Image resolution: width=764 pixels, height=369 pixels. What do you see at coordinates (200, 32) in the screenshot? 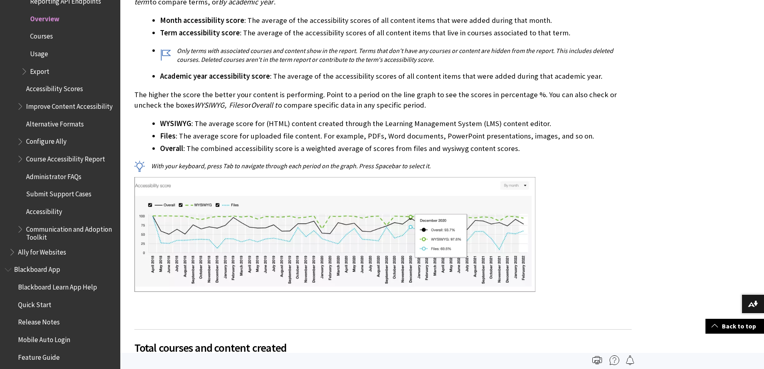
I see `span: Term accessibility score` at bounding box center [200, 32].